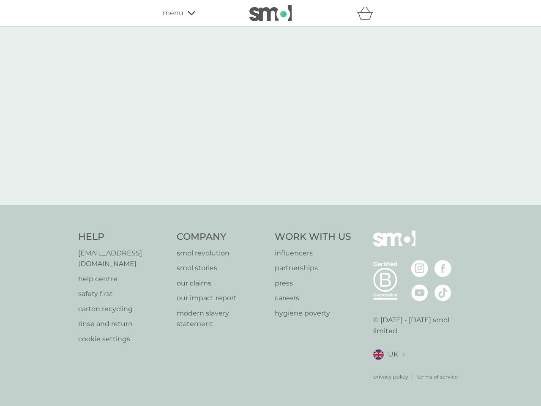  Describe the element at coordinates (313, 298) in the screenshot. I see `a: careers` at that location.